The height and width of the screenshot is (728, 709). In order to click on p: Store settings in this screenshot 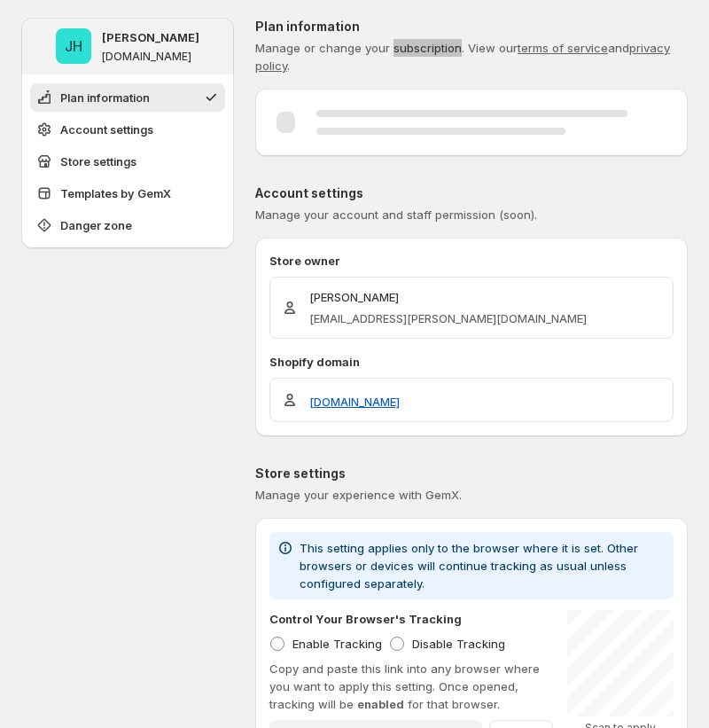, I will do `click(472, 474)`.